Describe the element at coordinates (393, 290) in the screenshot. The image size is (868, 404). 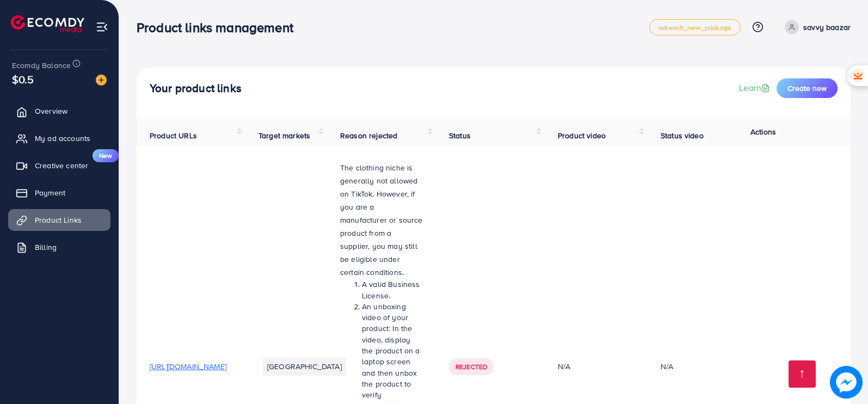
I see `li: A valid Business License.` at that location.